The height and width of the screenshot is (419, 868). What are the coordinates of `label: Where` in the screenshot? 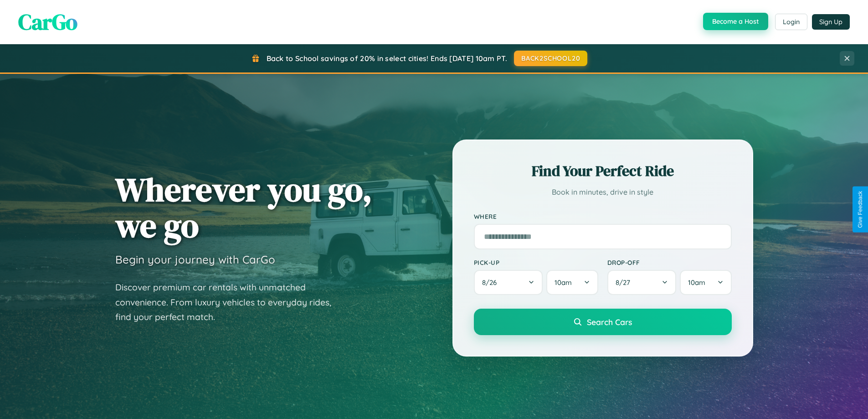 It's located at (603, 216).